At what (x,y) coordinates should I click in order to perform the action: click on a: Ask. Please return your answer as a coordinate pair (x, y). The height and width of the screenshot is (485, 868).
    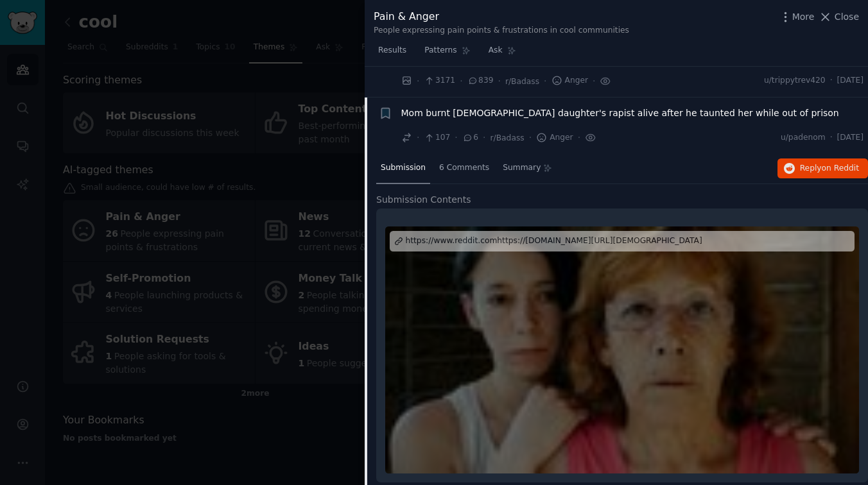
    Looking at the image, I should click on (502, 54).